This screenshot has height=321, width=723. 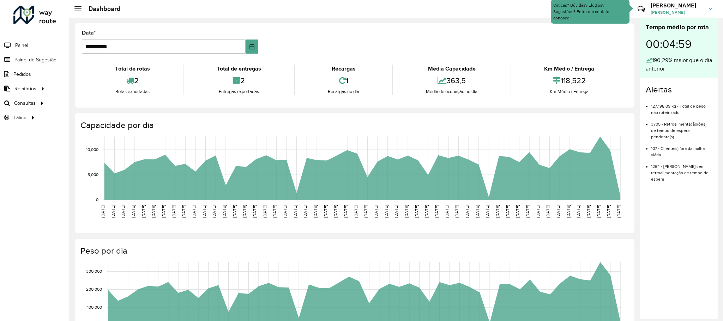 What do you see at coordinates (95, 307) in the screenshot?
I see `text: 100,000` at bounding box center [95, 307].